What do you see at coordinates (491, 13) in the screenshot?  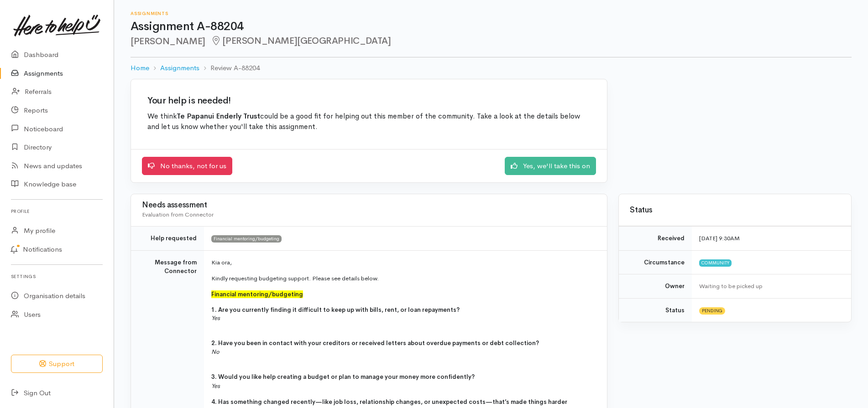 I see `h6: Assignments` at bounding box center [491, 13].